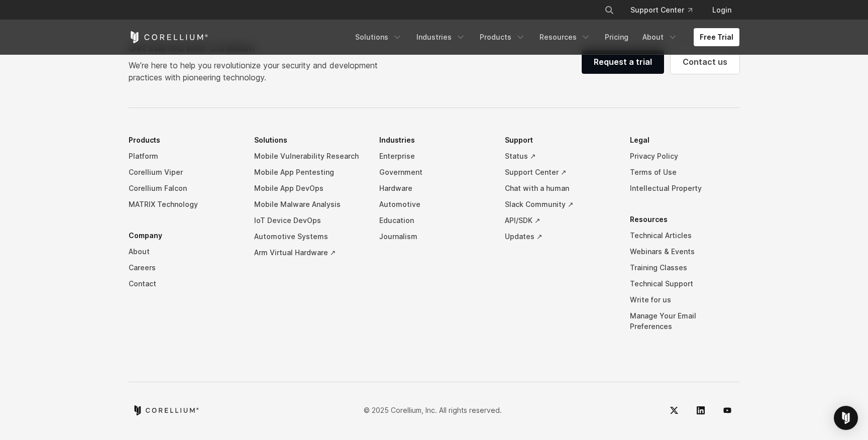  What do you see at coordinates (309, 204) in the screenshot?
I see `a: Mobile Malware Analysis` at bounding box center [309, 204].